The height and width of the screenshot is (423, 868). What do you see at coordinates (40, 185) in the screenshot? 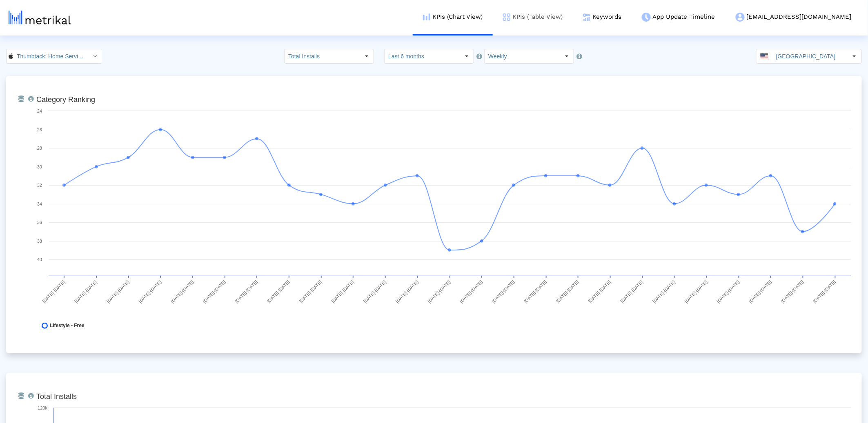
I see `text: 32` at bounding box center [40, 185].